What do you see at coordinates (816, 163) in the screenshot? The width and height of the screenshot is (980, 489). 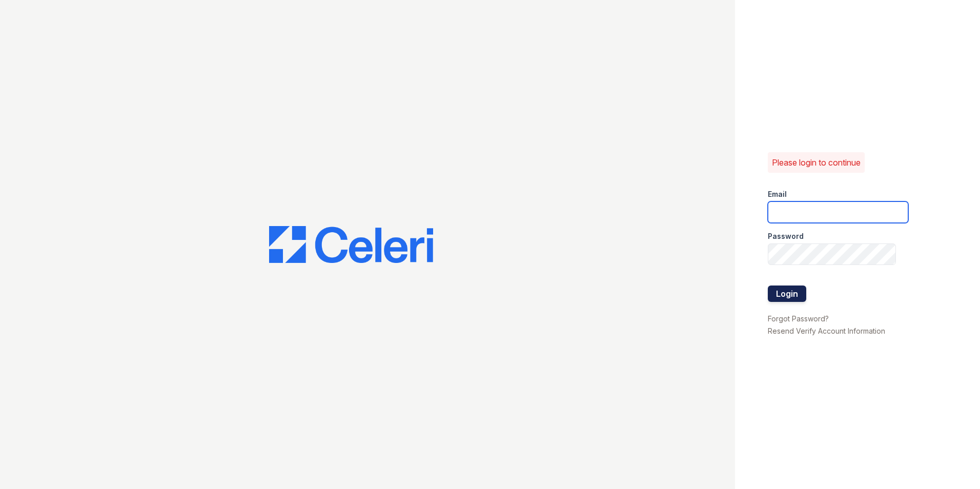 I see `p: Please login to continue` at bounding box center [816, 163].